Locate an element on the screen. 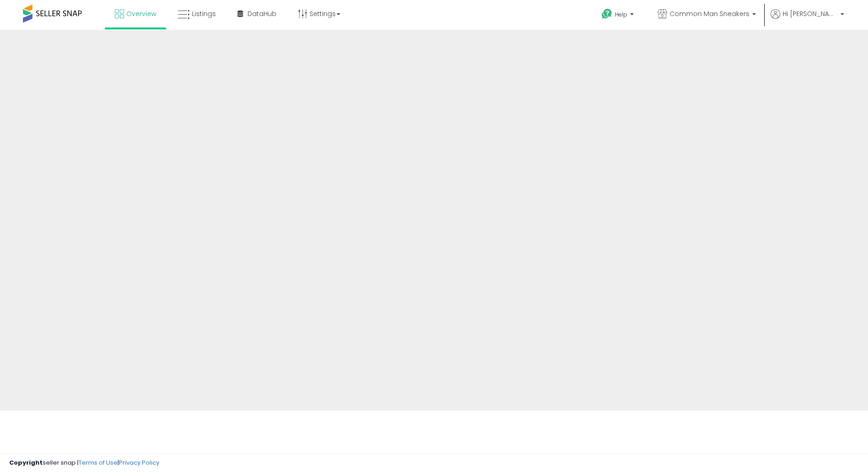 This screenshot has width=868, height=472. span: Overview is located at coordinates (141, 14).